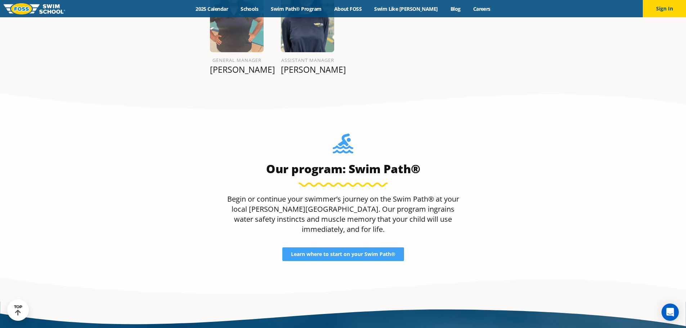 This screenshot has height=328, width=686. Describe the element at coordinates (34, 9) in the screenshot. I see `img: FOSS Swim School Logo` at that location.